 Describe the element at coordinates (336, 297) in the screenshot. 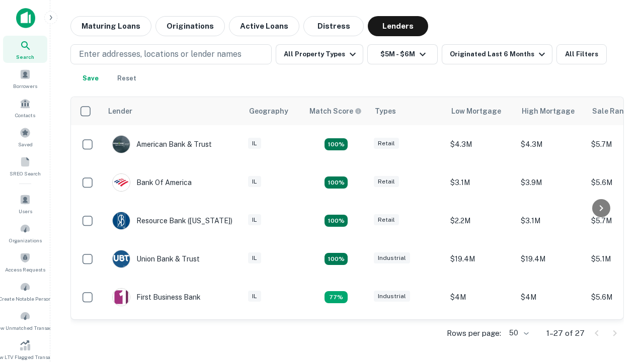

I see `div: Matching Properties: 3, hasApolloMatch: undefined` at that location.